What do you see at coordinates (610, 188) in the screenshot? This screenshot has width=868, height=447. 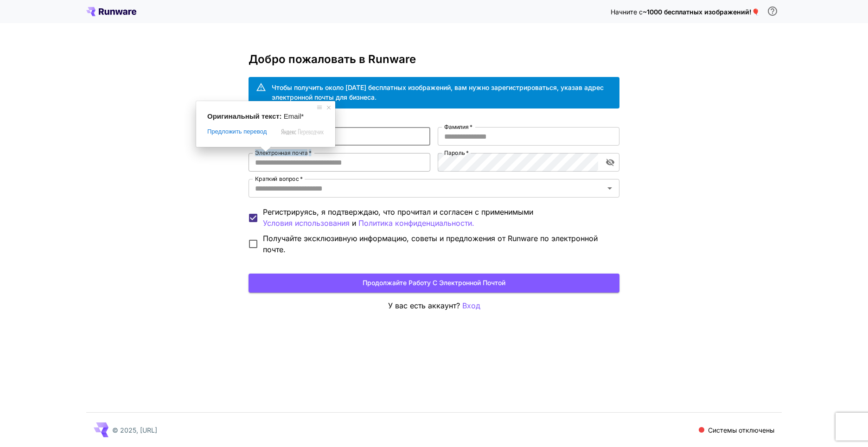 I see `button: Открыть` at bounding box center [610, 188].